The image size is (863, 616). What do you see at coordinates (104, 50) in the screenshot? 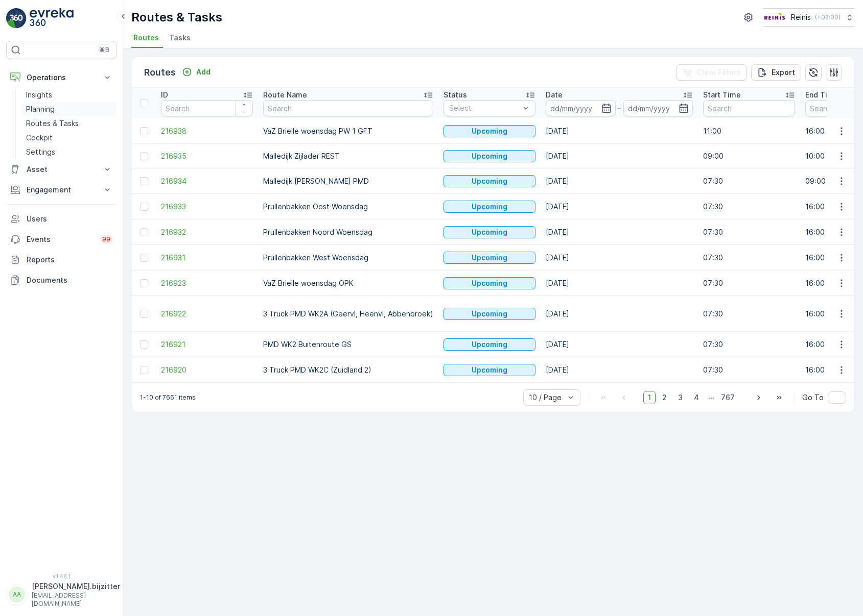
I see `p: ⌘B` at bounding box center [104, 50].